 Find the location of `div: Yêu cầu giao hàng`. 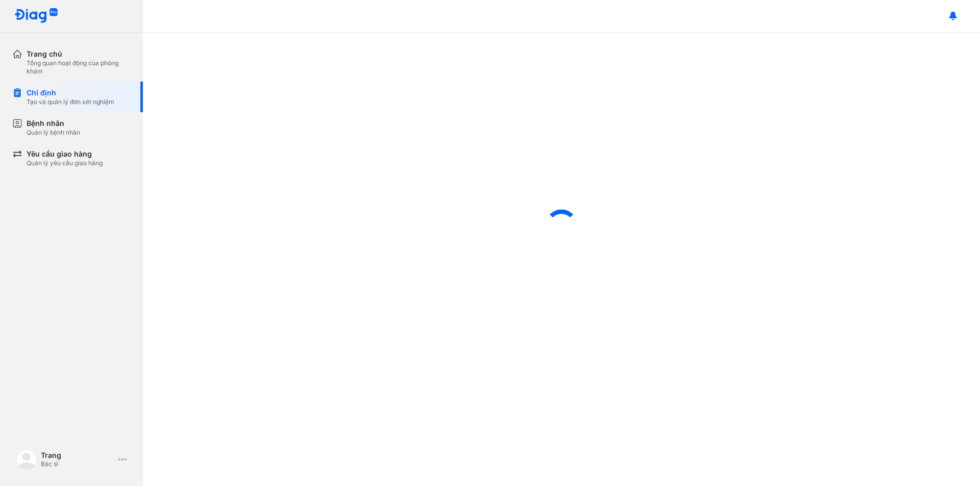

div: Yêu cầu giao hàng is located at coordinates (65, 154).